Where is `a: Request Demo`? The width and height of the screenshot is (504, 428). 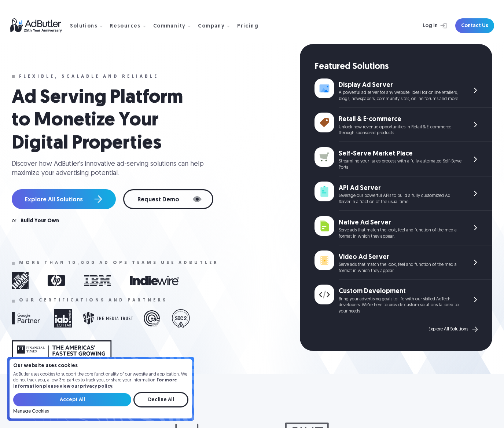 a: Request Demo is located at coordinates (168, 199).